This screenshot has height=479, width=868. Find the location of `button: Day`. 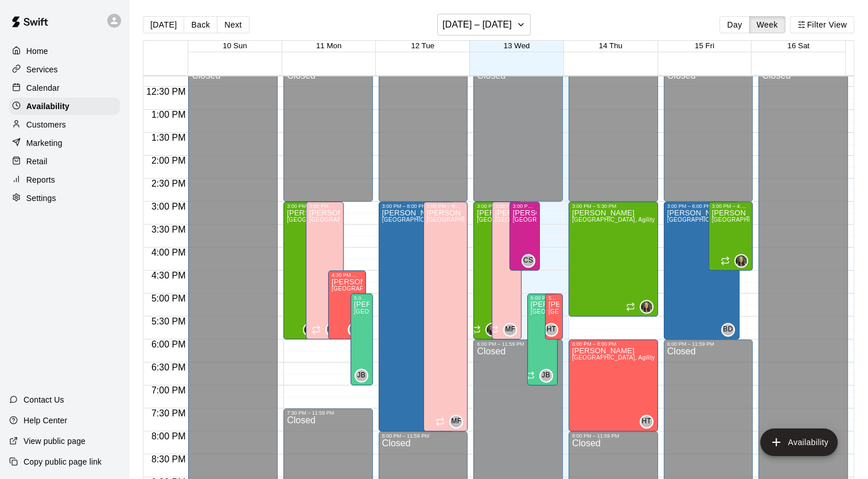

button: Day is located at coordinates (735, 25).